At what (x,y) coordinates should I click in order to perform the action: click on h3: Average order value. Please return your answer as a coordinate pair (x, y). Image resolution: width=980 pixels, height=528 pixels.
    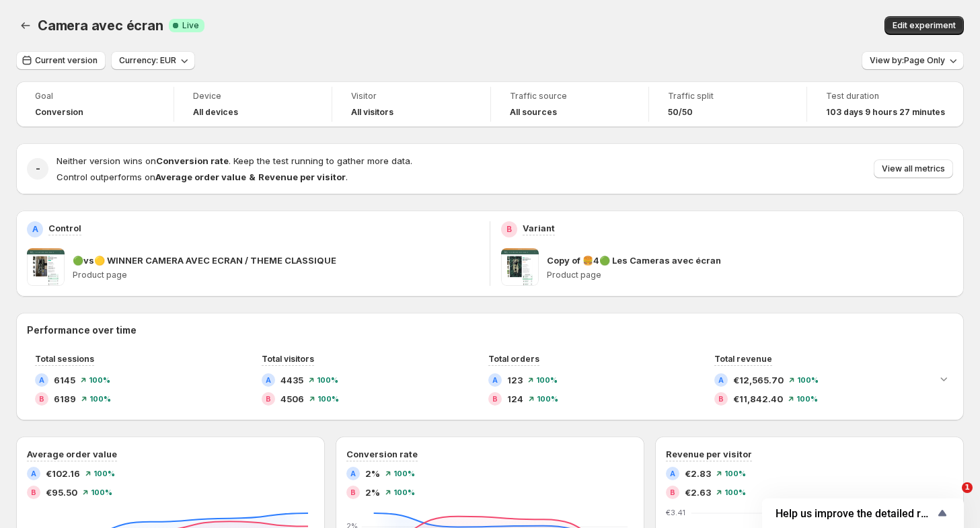
    Looking at the image, I should click on (72, 454).